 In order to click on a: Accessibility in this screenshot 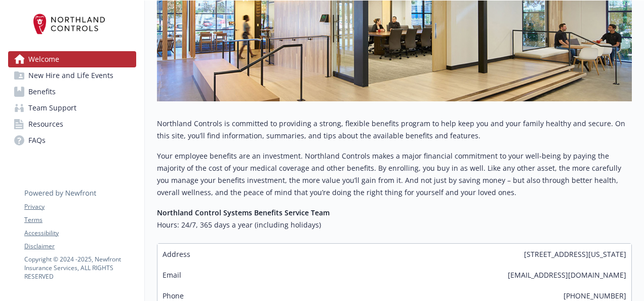, I will do `click(80, 233)`.